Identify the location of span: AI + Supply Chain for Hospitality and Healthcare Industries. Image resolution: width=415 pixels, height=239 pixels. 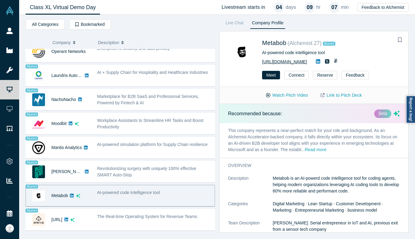
(153, 72).